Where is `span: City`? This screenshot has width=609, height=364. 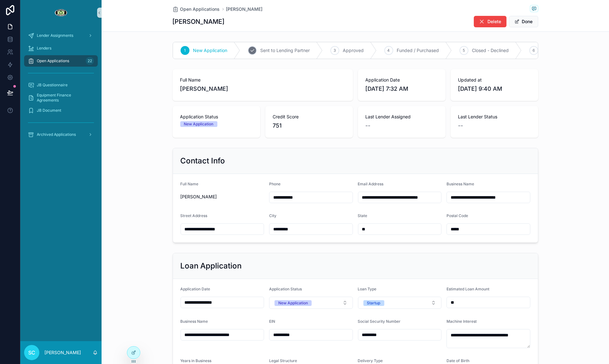 span: City is located at coordinates (272, 215).